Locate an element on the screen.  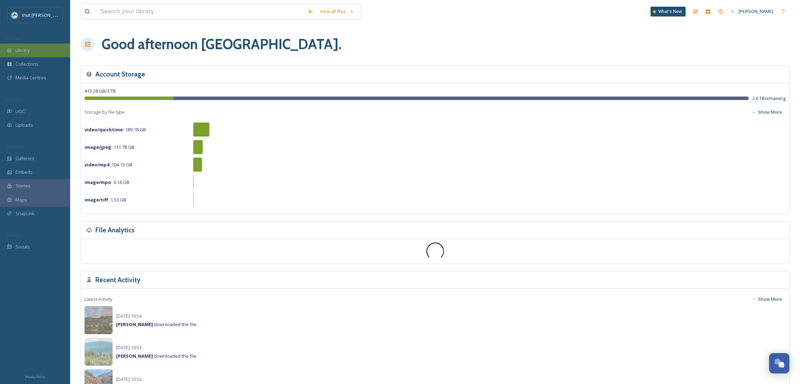
strong: image/tiff : is located at coordinates (97, 200).